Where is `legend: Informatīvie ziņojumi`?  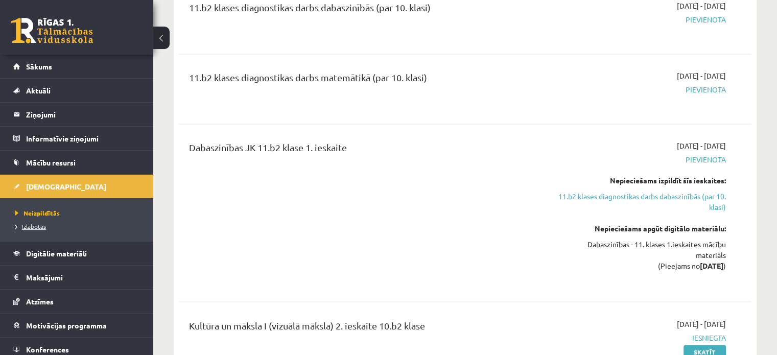 legend: Informatīvie ziņojumi is located at coordinates (83, 139).